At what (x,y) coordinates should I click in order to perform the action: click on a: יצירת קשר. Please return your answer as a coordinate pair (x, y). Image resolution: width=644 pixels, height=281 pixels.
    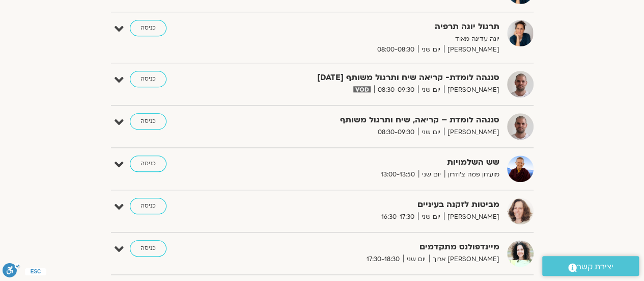
    Looking at the image, I should click on (591, 266).